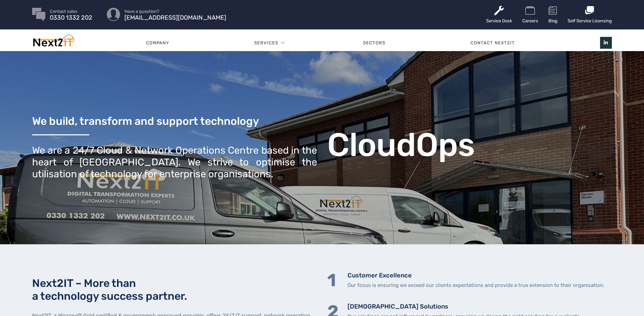 The height and width of the screenshot is (316, 644). I want to click on span: Have a question?, so click(175, 11).